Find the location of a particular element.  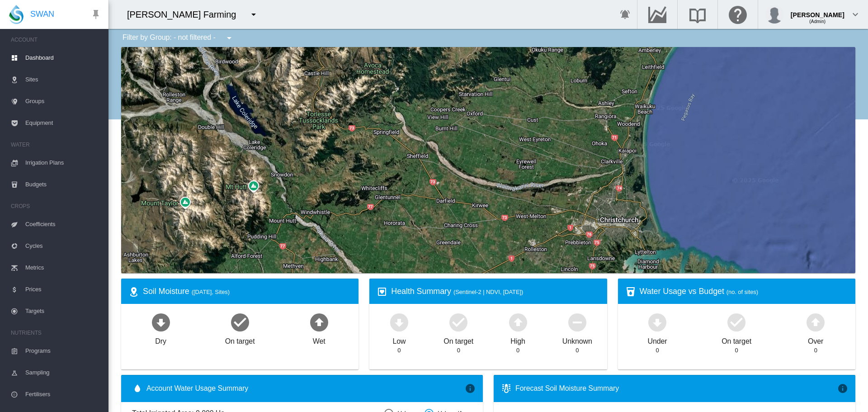

span: Programs is located at coordinates (63, 351).